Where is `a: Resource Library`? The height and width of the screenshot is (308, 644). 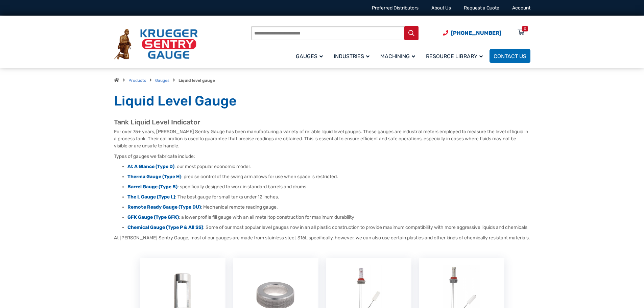 a: Resource Library is located at coordinates (456, 56).